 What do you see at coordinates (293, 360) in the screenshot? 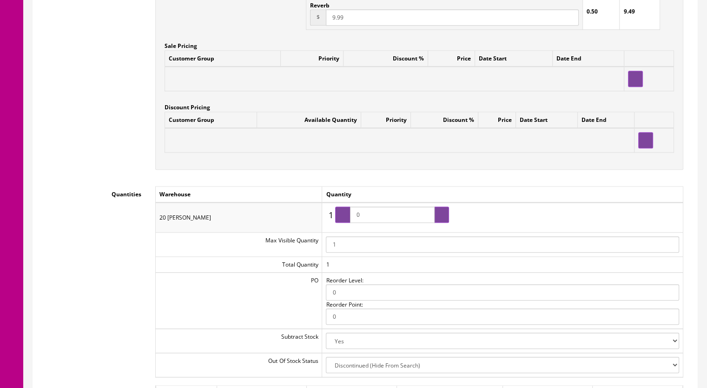
I see `span: Out Of Stock Status` at bounding box center [293, 360].